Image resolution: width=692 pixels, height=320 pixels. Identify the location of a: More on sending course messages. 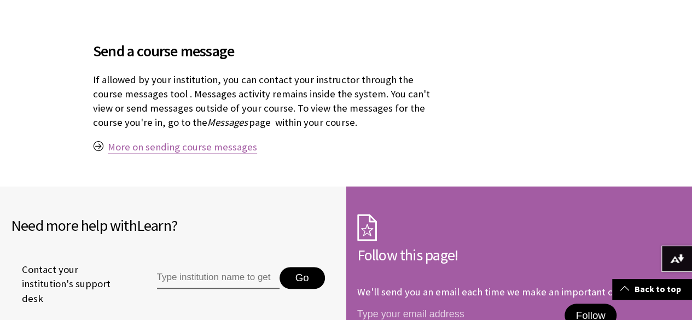
(182, 147).